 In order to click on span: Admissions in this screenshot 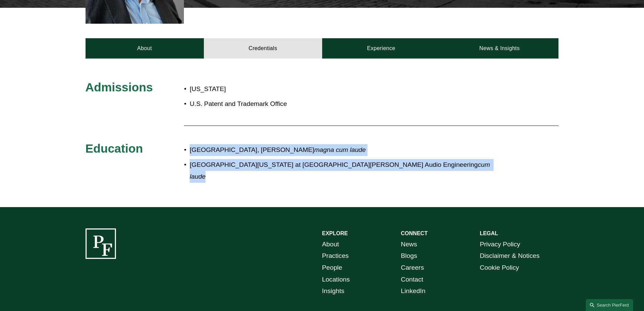, I will do `click(119, 87)`.